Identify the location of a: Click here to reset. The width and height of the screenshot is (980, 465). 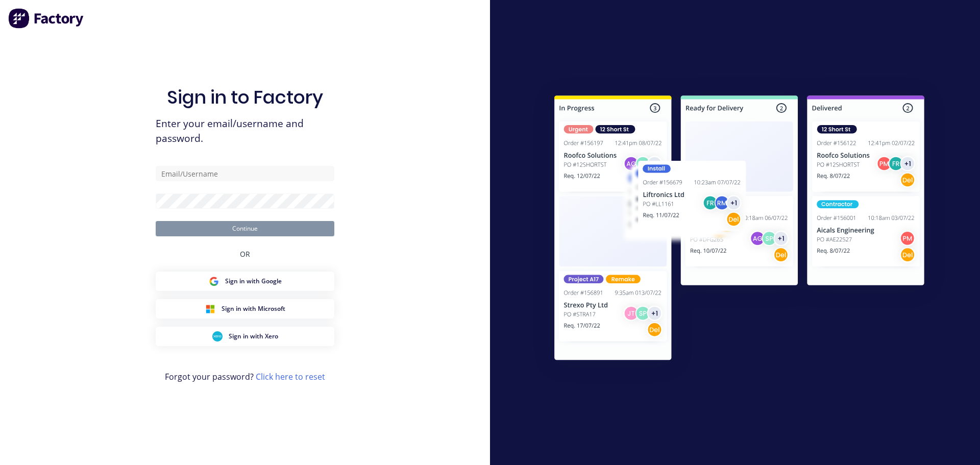
(291, 377).